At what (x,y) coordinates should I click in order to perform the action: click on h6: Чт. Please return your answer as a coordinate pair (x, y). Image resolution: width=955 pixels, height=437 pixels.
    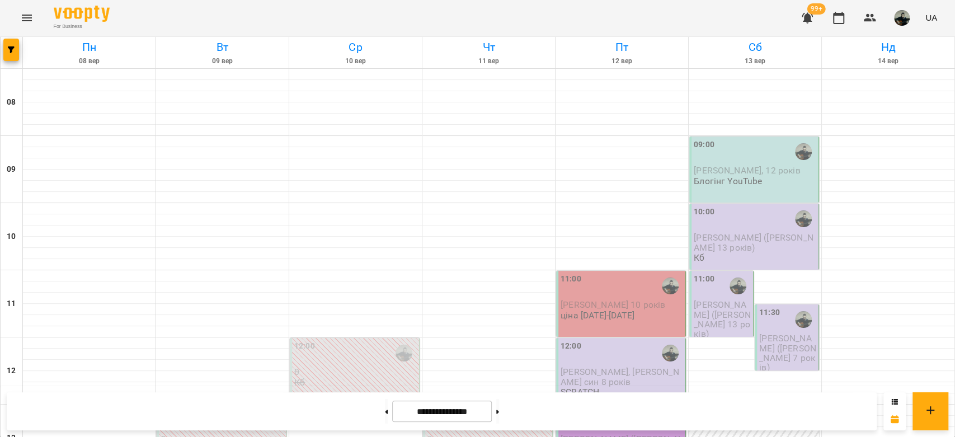
    Looking at the image, I should click on (488, 47).